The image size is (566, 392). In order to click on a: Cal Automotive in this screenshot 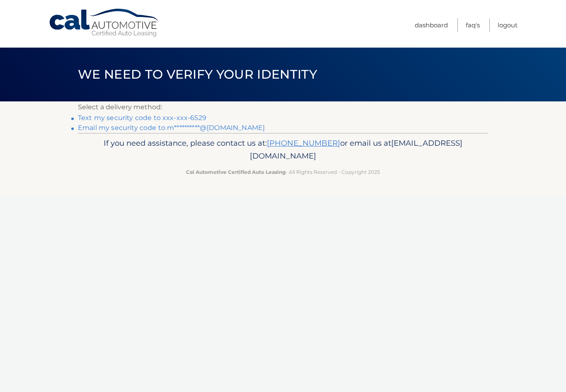, I will do `click(104, 23)`.